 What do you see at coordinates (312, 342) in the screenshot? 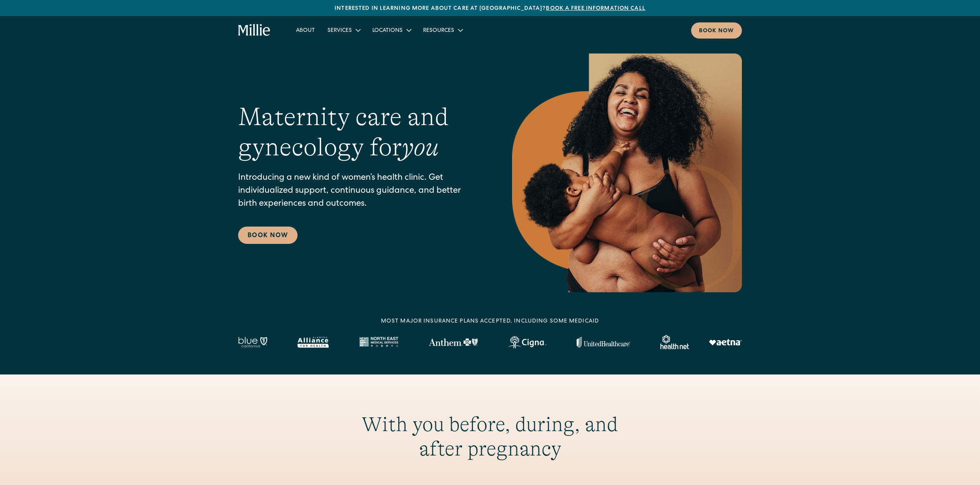
I see `img: Alameda Alliance logo` at bounding box center [312, 342].